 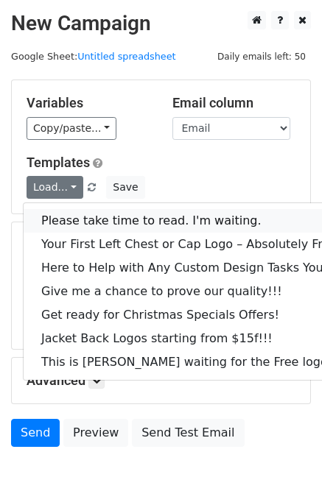 I want to click on button: Save, so click(x=125, y=187).